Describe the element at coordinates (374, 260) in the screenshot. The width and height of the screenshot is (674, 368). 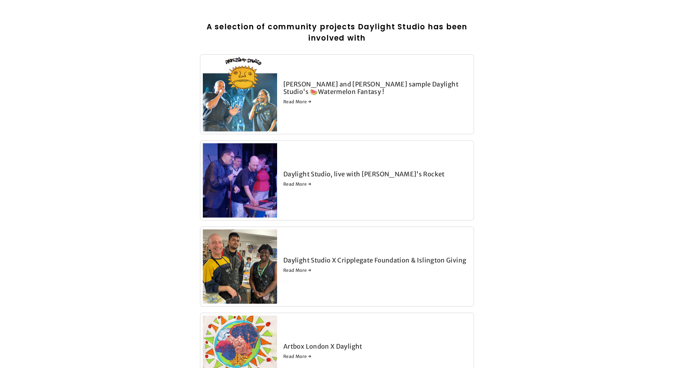
I see `a: Daylight Studio X Cripplegate Foundation & Islington Giving` at that location.